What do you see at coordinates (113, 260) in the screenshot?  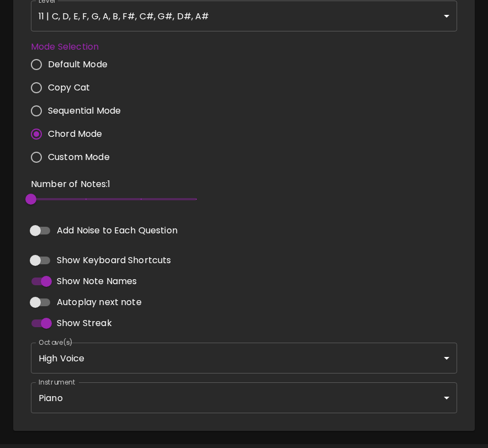 I see `span: Show Keyboard Shortcuts` at bounding box center [113, 260].